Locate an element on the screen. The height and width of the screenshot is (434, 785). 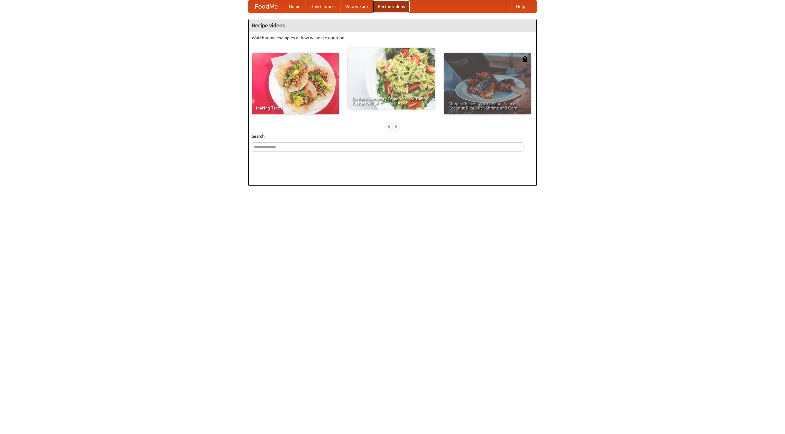
h5: Search is located at coordinates (392, 136).